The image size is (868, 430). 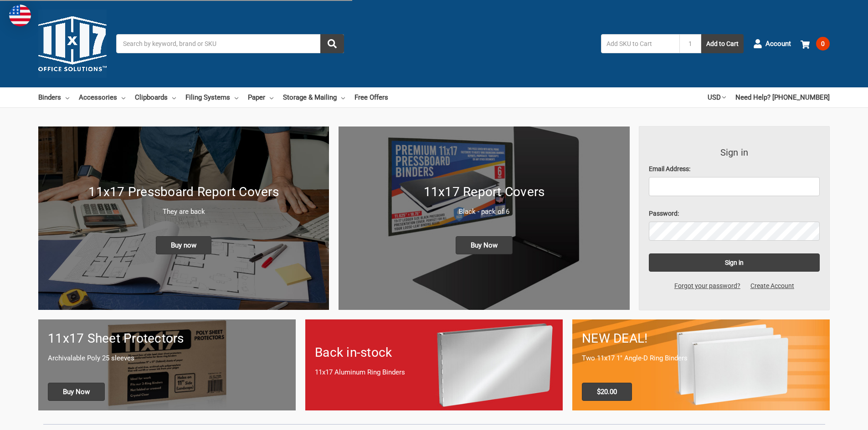 What do you see at coordinates (167, 358) in the screenshot?
I see `p: Archivalable Poly 25 sleeves` at bounding box center [167, 358].